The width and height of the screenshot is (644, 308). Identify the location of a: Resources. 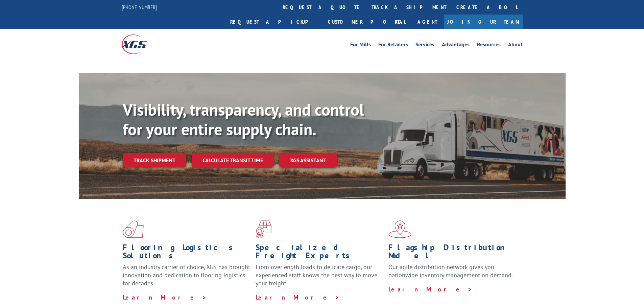
(489, 46).